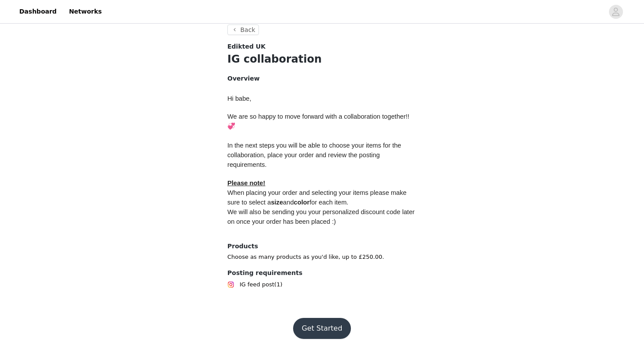  I want to click on span: Hi babe,, so click(239, 99).